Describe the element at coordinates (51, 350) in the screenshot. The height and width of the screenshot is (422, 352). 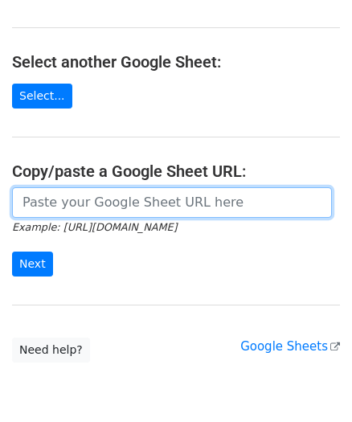
I see `a: Need help?` at that location.